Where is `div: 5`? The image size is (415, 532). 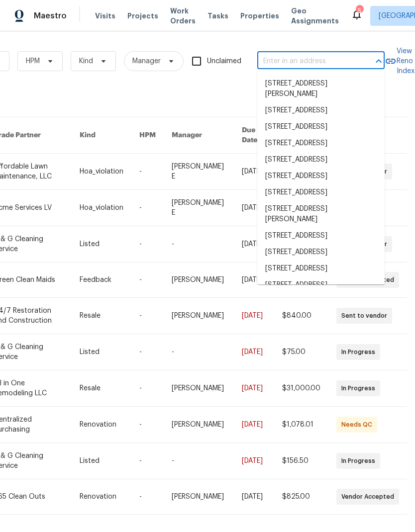
div: 5 is located at coordinates (359, 11).